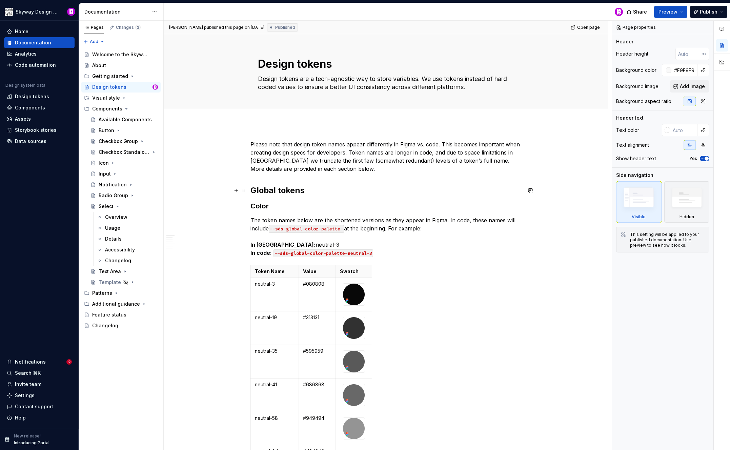 The height and width of the screenshot is (450, 730). I want to click on div: Input, so click(105, 174).